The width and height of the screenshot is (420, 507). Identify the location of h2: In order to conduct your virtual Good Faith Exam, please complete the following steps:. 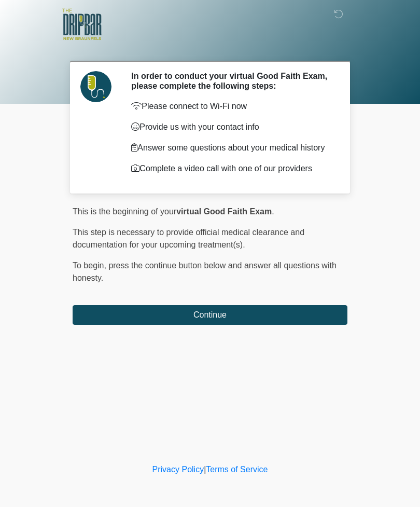
(232, 81).